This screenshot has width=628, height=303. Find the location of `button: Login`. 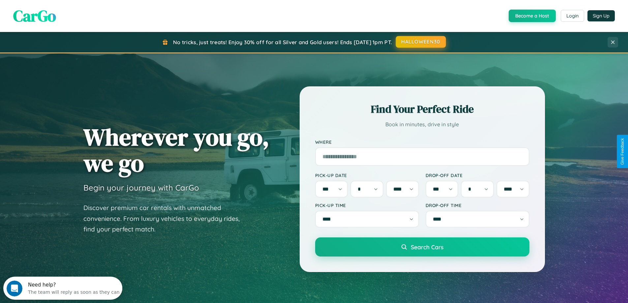

button: Login is located at coordinates (572, 16).